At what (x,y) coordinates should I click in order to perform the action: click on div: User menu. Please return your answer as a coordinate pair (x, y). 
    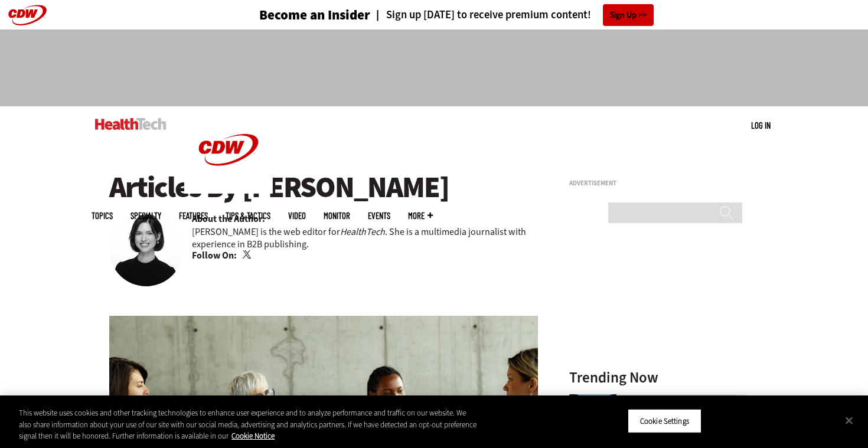
    Looking at the image, I should click on (760, 125).